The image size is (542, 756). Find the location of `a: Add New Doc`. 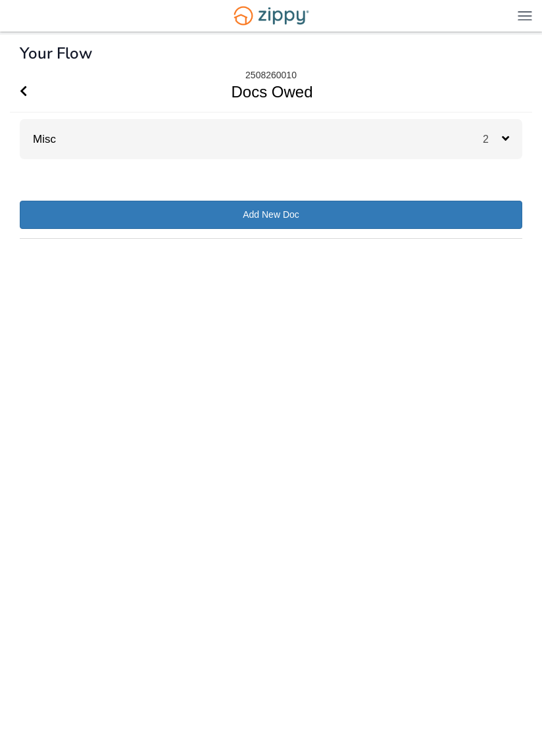

a: Add New Doc is located at coordinates (271, 215).